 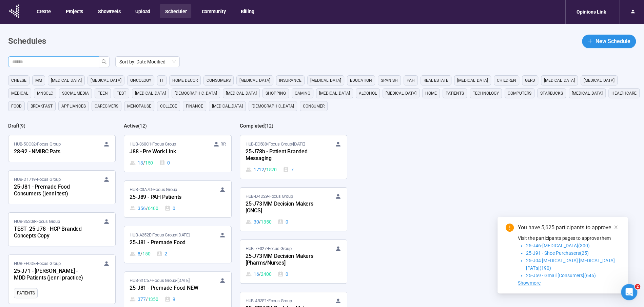 What do you see at coordinates (194, 107) in the screenshot?
I see `span: finance` at bounding box center [194, 107].